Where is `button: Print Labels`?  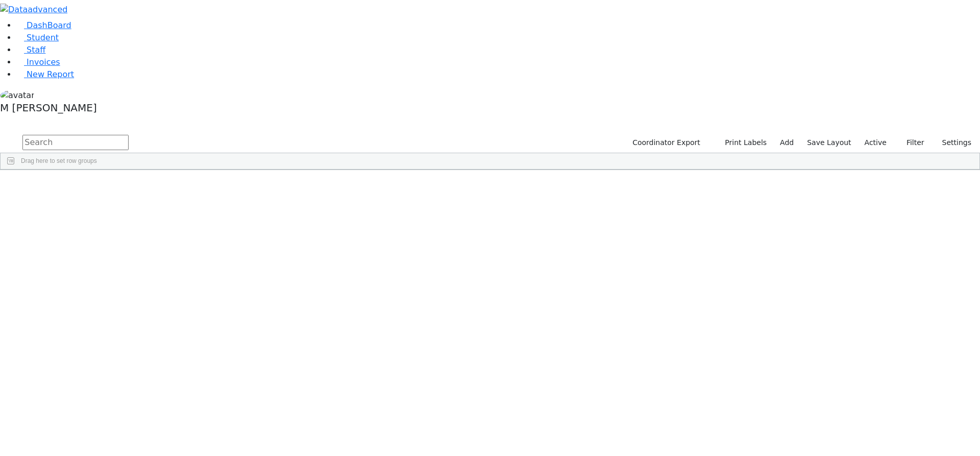
button: Print Labels is located at coordinates (742, 142).